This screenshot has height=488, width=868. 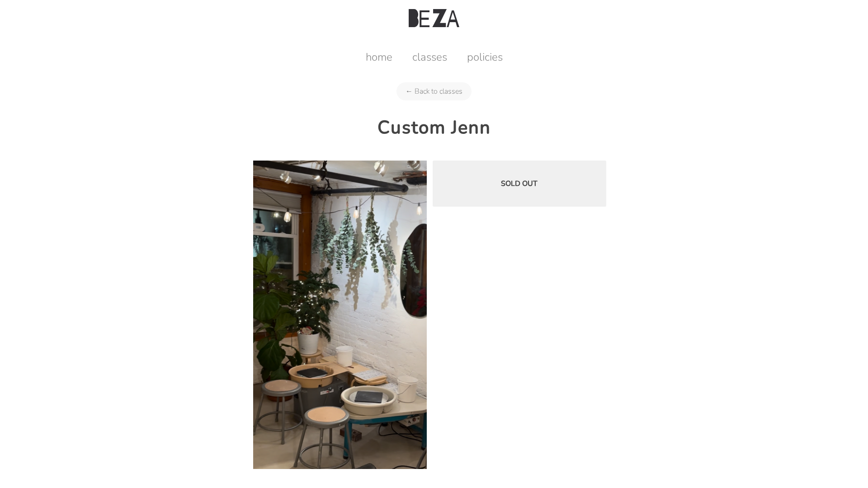 What do you see at coordinates (519, 183) in the screenshot?
I see `div: SOLD OUT` at bounding box center [519, 183].